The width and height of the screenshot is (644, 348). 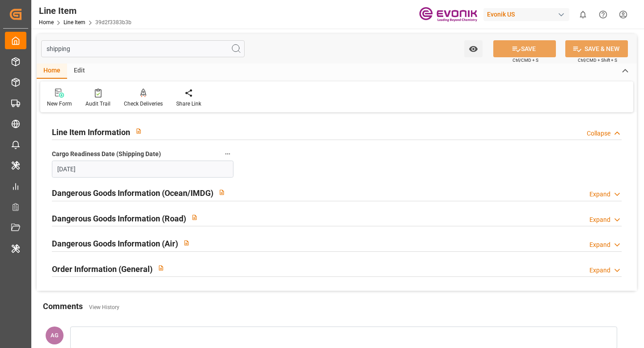 I want to click on button: open menu, so click(x=474, y=49).